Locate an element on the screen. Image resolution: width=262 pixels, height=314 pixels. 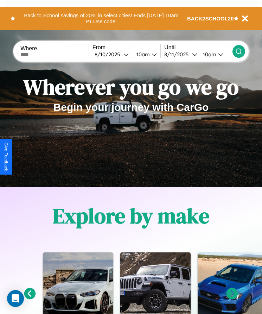
b: BACK2SCHOOL20 is located at coordinates (210, 18).